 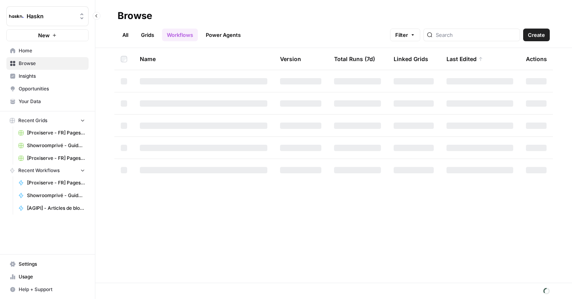 I want to click on button: Workspace: Haskn, so click(x=47, y=16).